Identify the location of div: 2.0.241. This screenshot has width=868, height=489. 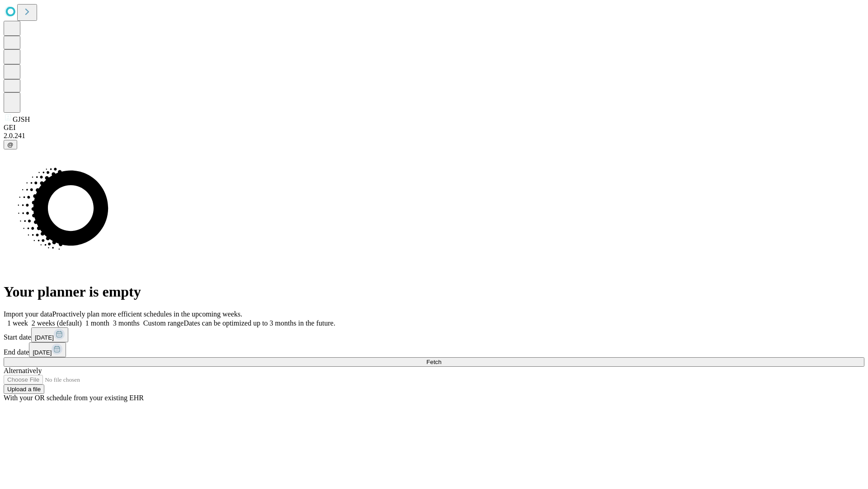
(434, 136).